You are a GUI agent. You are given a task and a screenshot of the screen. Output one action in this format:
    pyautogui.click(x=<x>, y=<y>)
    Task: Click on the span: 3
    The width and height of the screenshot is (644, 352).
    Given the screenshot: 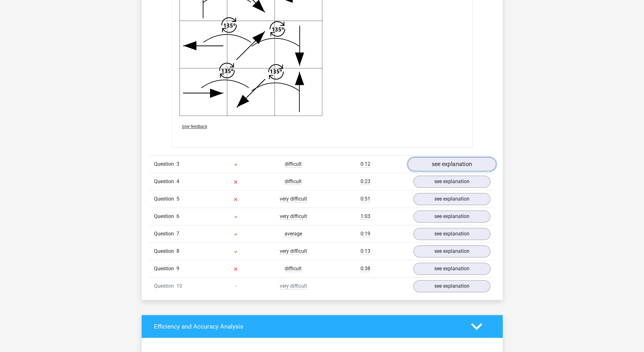 What is the action you would take?
    pyautogui.click(x=178, y=163)
    